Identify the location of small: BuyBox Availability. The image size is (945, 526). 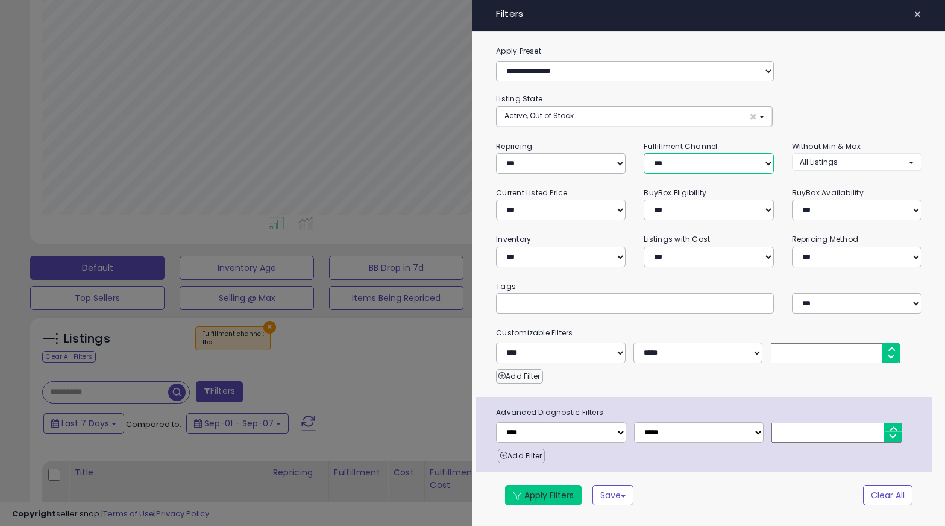
(828, 192).